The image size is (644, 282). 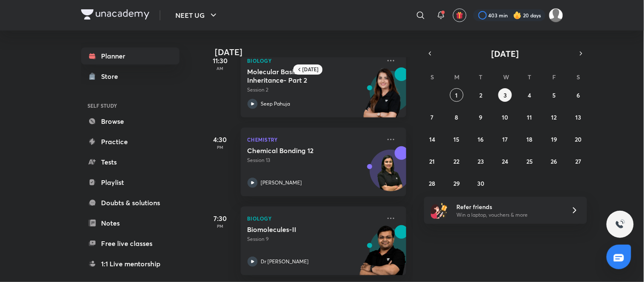 I want to click on button: September 25, 2025, so click(x=530, y=161).